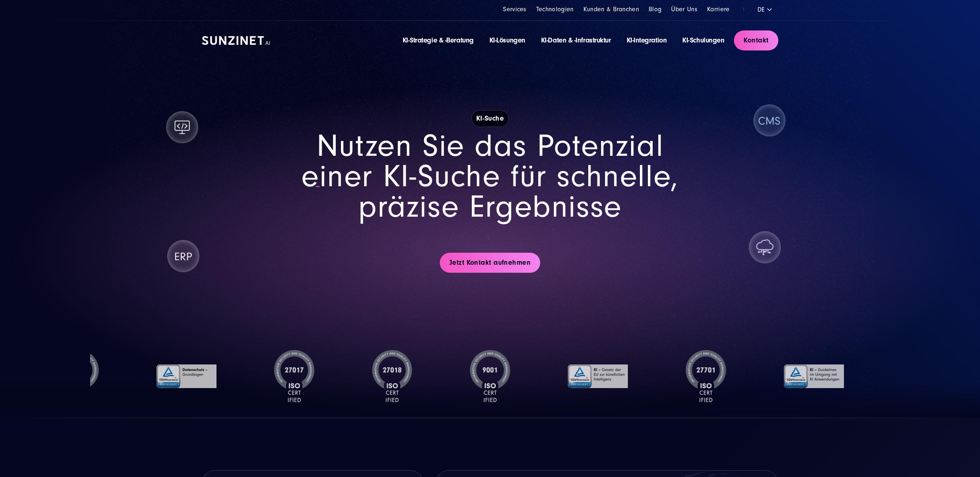 The width and height of the screenshot is (980, 477). What do you see at coordinates (705, 376) in the screenshot?
I see `img: ISO 27701 Zertifikat | KI-Suche von SUNZINET` at bounding box center [705, 376].